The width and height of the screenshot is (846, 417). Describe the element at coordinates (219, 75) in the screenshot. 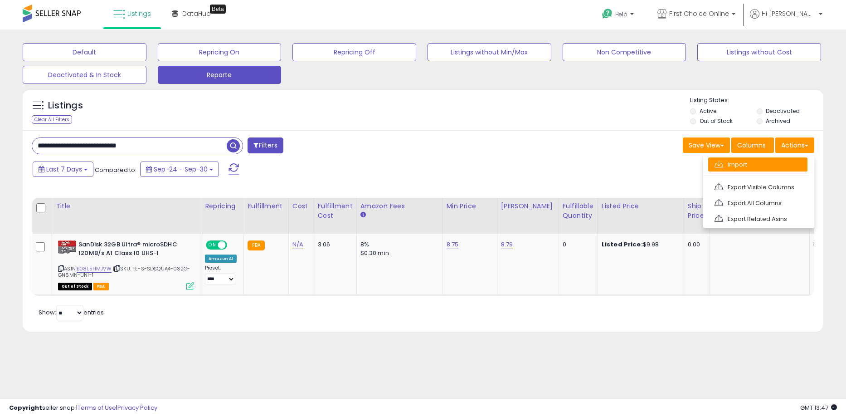

I see `button: Reporte` at that location.